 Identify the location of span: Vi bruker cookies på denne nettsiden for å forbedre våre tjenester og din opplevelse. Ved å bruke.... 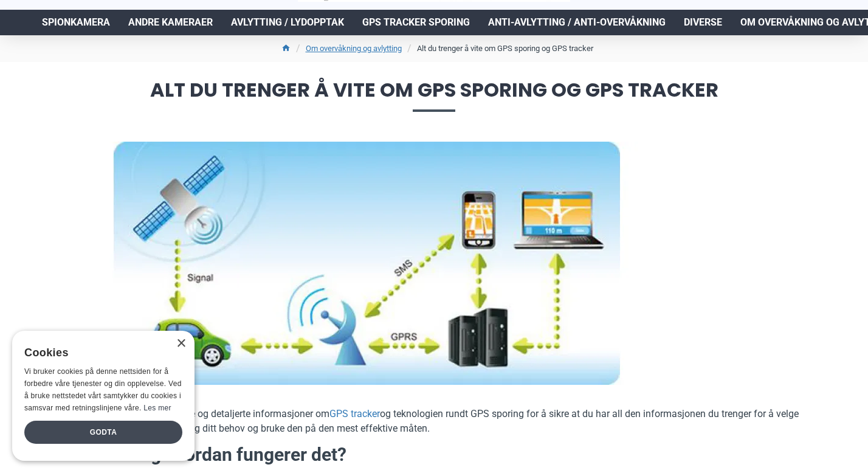
(103, 389).